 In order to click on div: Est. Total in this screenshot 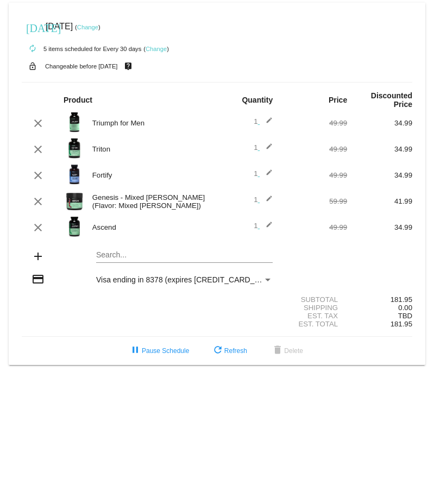, I will do `click(314, 323)`.